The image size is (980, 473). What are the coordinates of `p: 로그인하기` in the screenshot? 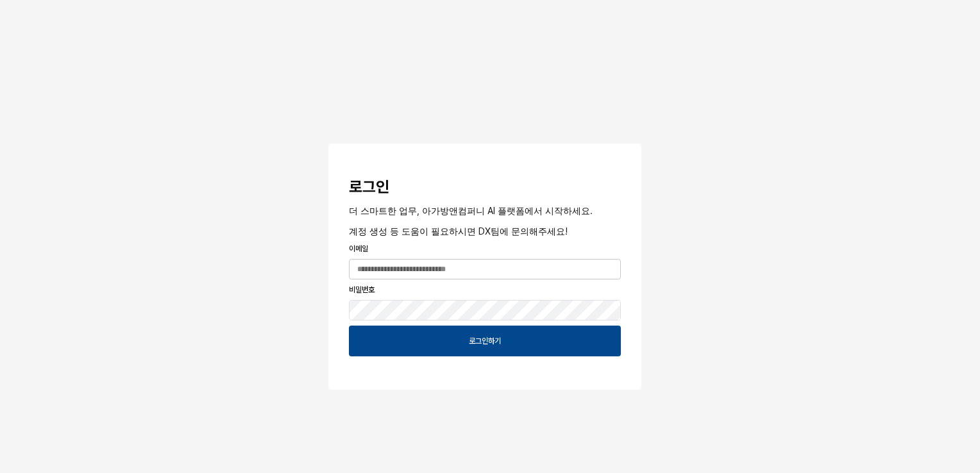 It's located at (485, 341).